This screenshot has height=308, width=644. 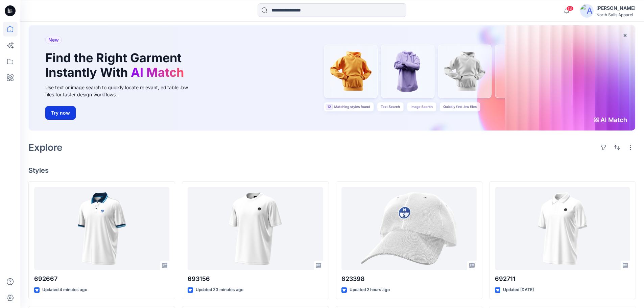 I want to click on span: 13, so click(x=570, y=8).